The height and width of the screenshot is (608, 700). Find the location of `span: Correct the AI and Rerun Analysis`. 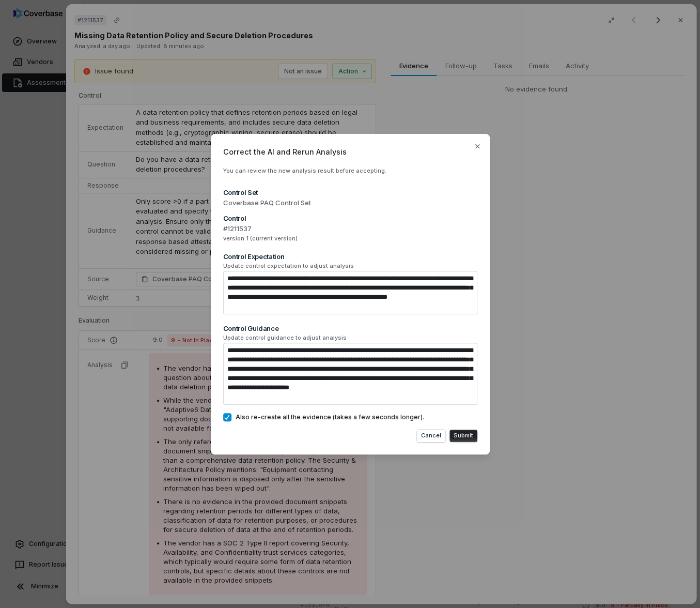

span: Correct the AI and Rerun Analysis is located at coordinates (351, 152).